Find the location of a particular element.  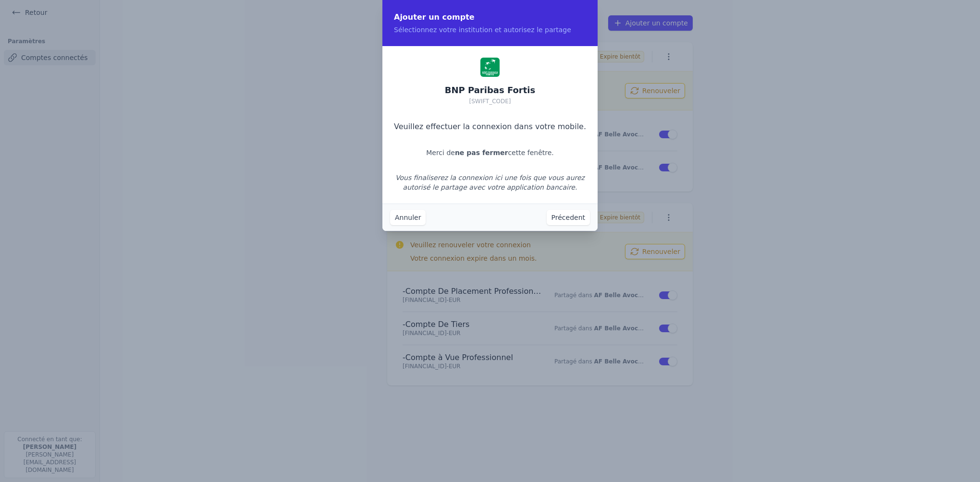

h2: BNP Paribas Fortis is located at coordinates (490, 90).